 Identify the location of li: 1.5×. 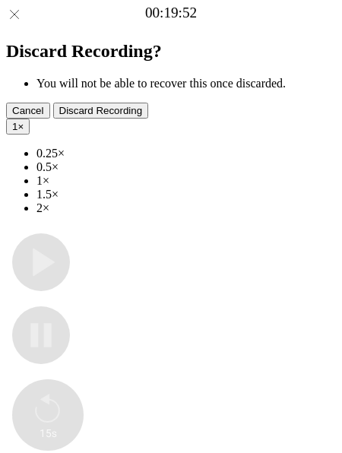
(186, 195).